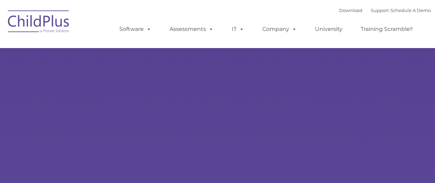  I want to click on a: Software, so click(135, 29).